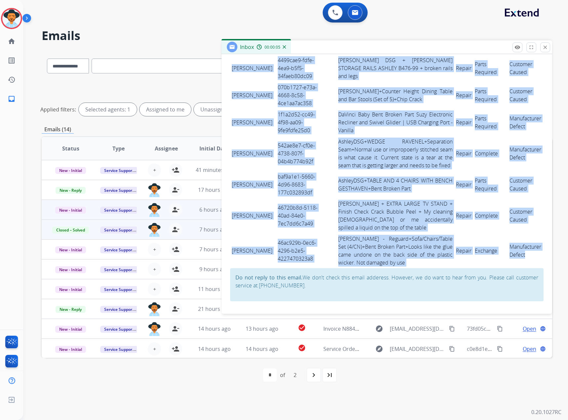  I want to click on span: Type, so click(118, 149).